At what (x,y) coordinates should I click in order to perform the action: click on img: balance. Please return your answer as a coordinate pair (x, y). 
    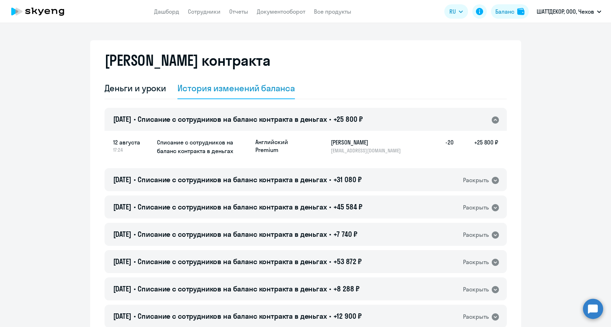
    Looking at the image, I should click on (521, 11).